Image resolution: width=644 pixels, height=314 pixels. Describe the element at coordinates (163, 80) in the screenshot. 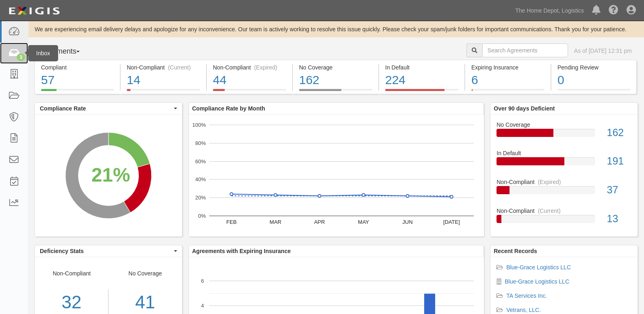

I see `div: 14` at that location.